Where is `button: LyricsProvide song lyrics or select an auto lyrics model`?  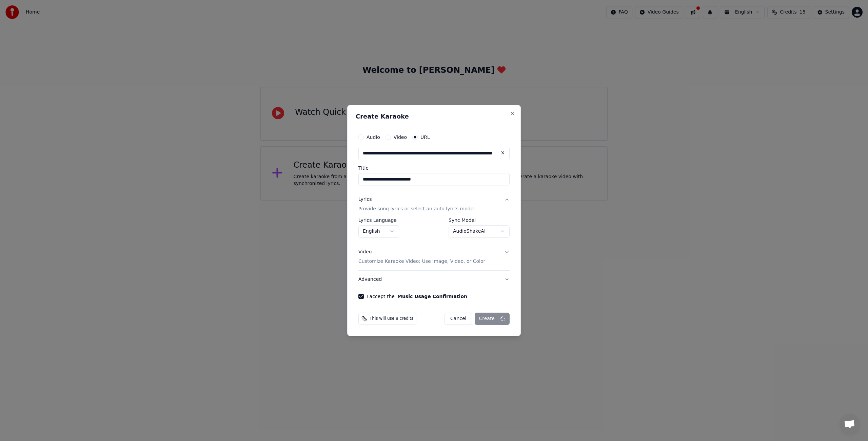 button: LyricsProvide song lyrics or select an auto lyrics model is located at coordinates (434, 204).